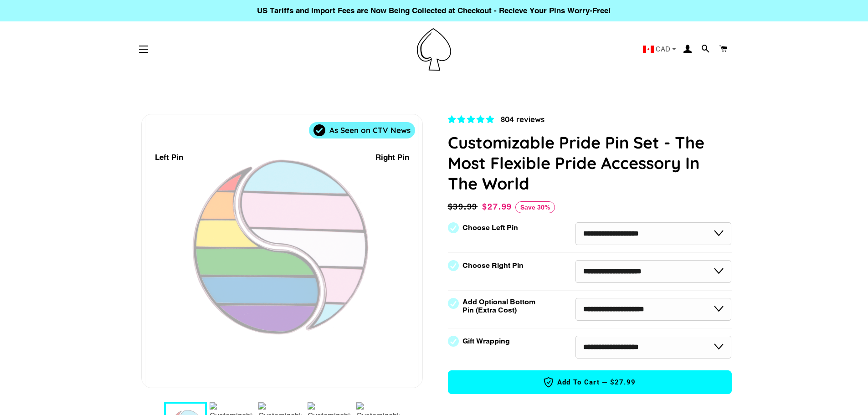 The image size is (868, 415). What do you see at coordinates (590, 163) in the screenshot?
I see `h1: Customizable Pride Pin Set - The Most Flexible Pride Accessory In The World` at bounding box center [590, 163].